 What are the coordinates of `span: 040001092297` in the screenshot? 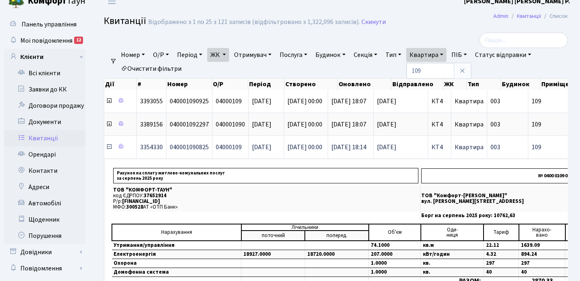 It's located at (189, 125).